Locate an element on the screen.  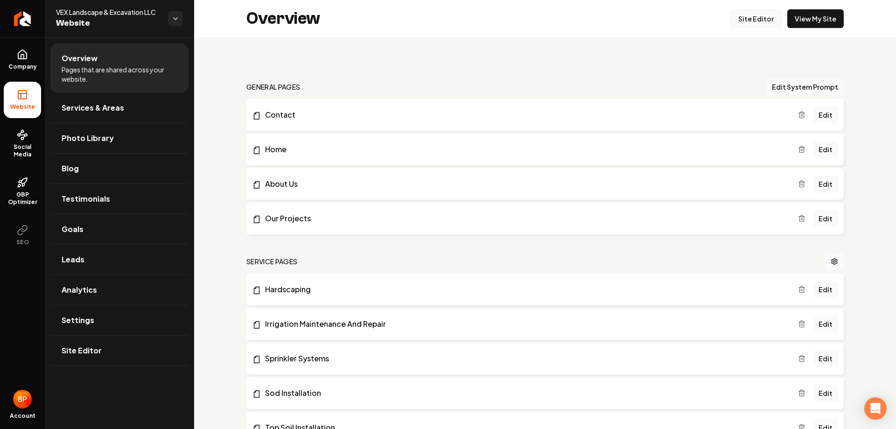
a: GBP Optimizer is located at coordinates (22, 191).